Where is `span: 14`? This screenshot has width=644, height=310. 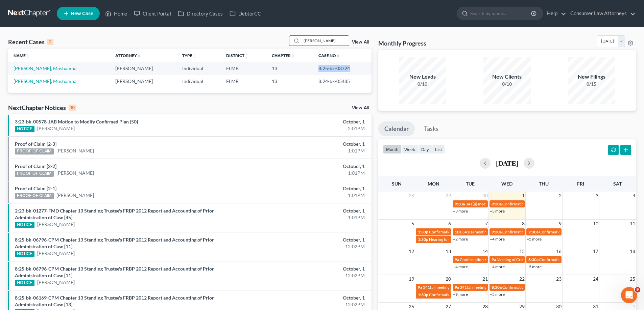 span: 14 is located at coordinates (485, 251).